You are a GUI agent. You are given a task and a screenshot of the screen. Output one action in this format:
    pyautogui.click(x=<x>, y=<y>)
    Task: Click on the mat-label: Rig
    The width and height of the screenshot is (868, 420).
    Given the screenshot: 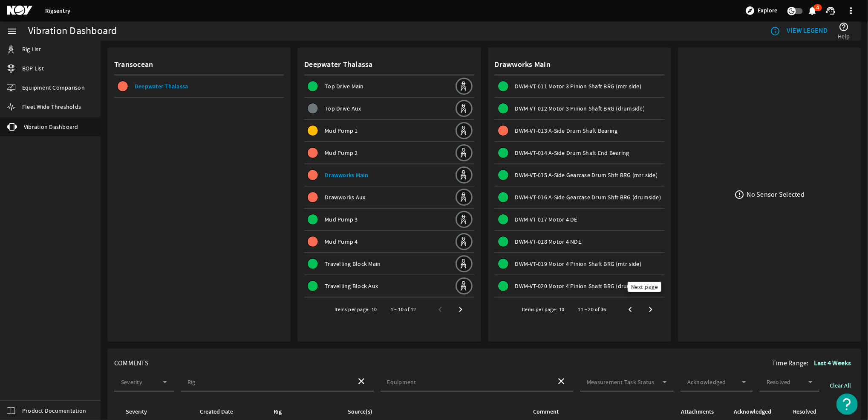 What is the action you would take?
    pyautogui.click(x=191, y=382)
    